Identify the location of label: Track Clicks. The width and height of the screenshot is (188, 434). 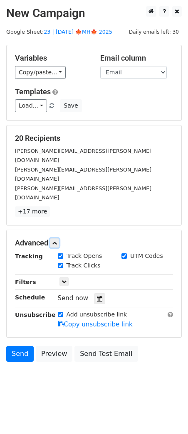
(84, 266).